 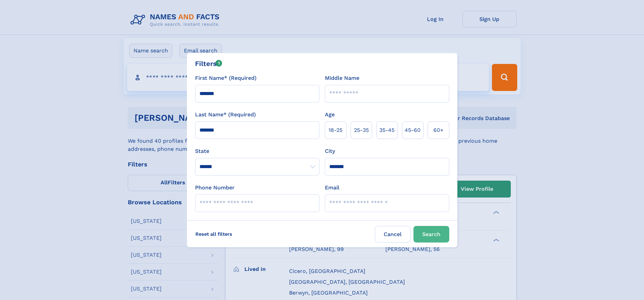 What do you see at coordinates (387, 130) in the screenshot?
I see `span: 35‑45` at bounding box center [387, 130].